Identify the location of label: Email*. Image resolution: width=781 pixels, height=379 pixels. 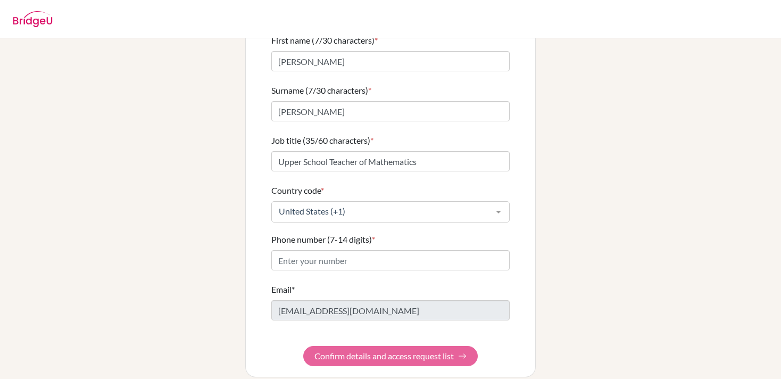
(283, 289).